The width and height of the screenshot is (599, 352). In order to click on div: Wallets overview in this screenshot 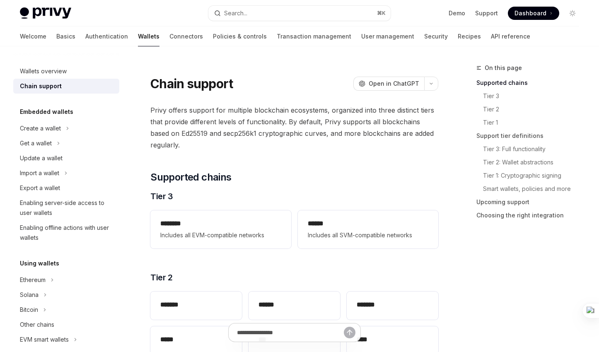, I will do `click(43, 71)`.